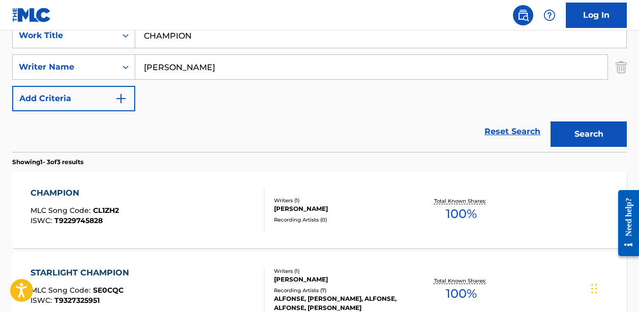 The image size is (639, 312). Describe the element at coordinates (78, 221) in the screenshot. I see `span: T9229745828` at that location.